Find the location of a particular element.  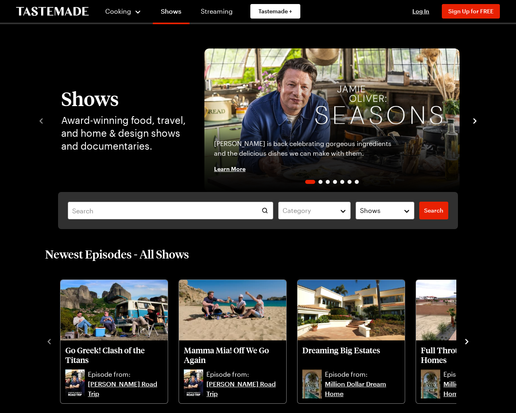

span: Learn More is located at coordinates (230, 168).